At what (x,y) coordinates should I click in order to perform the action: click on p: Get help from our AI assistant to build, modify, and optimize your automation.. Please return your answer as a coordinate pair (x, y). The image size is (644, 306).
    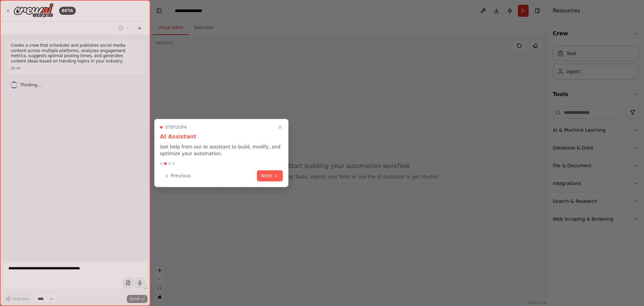
    Looking at the image, I should click on (221, 150).